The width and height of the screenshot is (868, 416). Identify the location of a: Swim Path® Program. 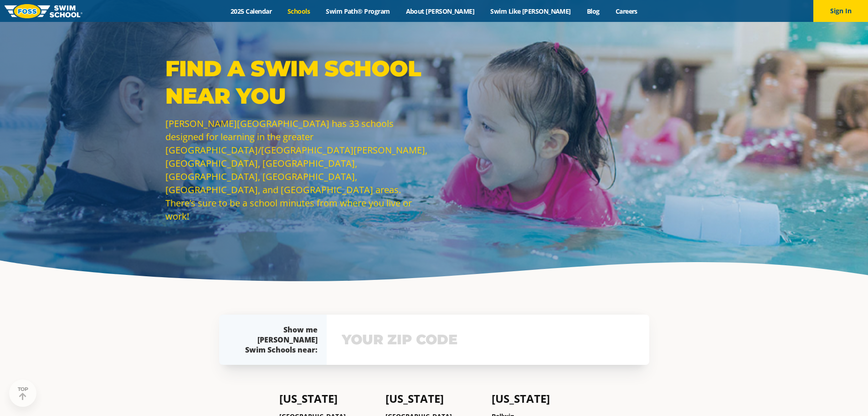
(358, 11).